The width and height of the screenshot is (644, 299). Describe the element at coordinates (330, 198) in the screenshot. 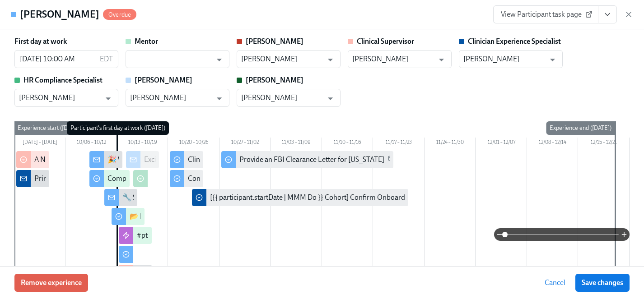

I see `div: [{{ participant.startDate | MMM Do }} Cohort] Confirm Onboarding Completed` at that location.